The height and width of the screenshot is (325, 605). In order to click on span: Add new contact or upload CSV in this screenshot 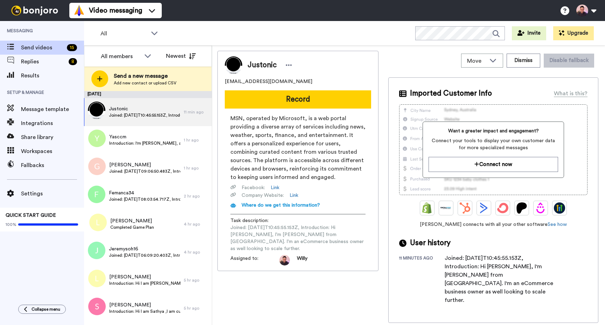, I will do `click(145, 83)`.